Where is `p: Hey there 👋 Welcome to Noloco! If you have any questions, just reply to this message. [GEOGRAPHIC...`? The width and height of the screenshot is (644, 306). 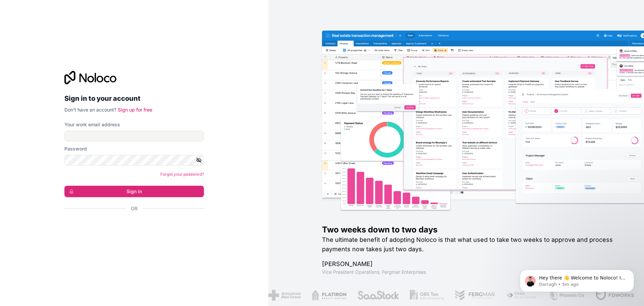 p: Hey there 👋 Welcome to Noloco! If you have any questions, just reply to this message. [GEOGRAPHIC... is located at coordinates (72, 23).